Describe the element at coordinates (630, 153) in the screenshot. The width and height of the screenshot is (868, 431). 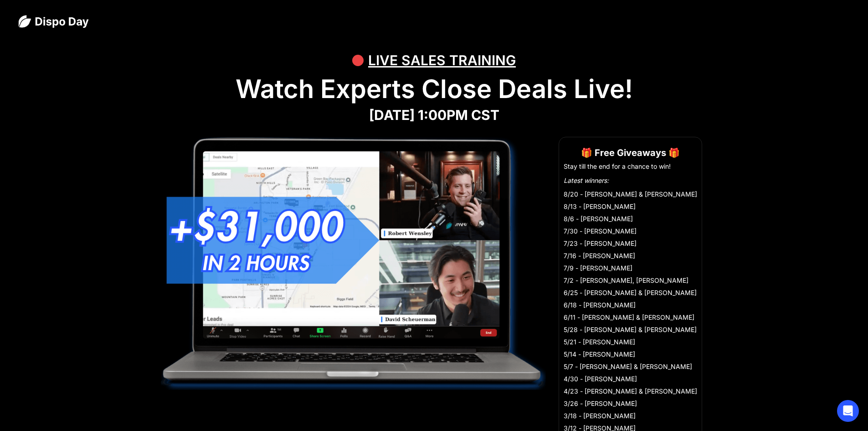
I see `strong: 🎁 Free Giveaways 🎁` at that location.